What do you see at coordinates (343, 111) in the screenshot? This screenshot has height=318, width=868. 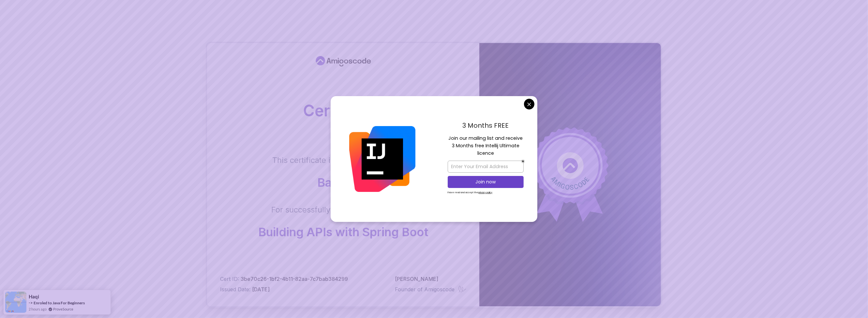 I see `h2: Certificate` at bounding box center [343, 111].